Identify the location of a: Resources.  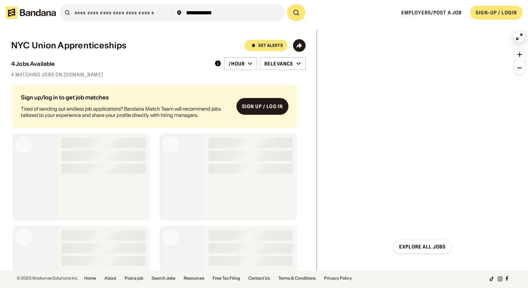
(194, 278).